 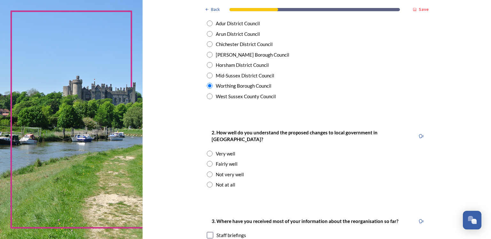 What do you see at coordinates (473, 220) in the screenshot?
I see `button: Open Chat` at bounding box center [473, 220].